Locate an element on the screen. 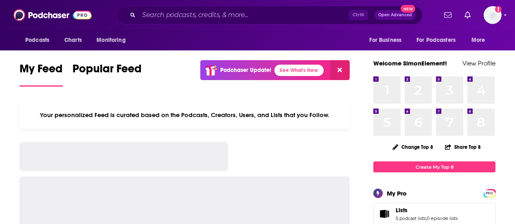 This screenshot has width=515, height=224. span: Ctrl K is located at coordinates (358, 15).